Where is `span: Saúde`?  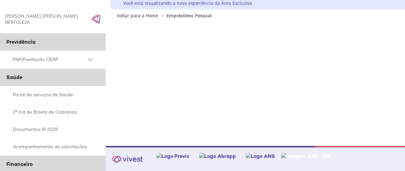 span: Saúde is located at coordinates (14, 77).